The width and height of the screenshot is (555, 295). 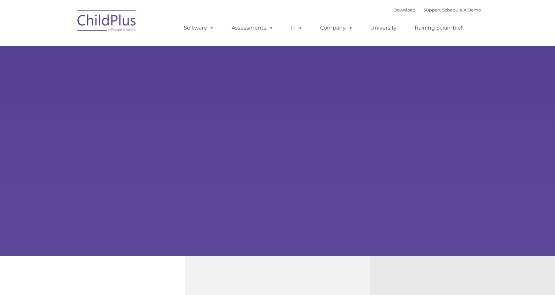 What do you see at coordinates (253, 28) in the screenshot?
I see `a: Assessments` at bounding box center [253, 28].